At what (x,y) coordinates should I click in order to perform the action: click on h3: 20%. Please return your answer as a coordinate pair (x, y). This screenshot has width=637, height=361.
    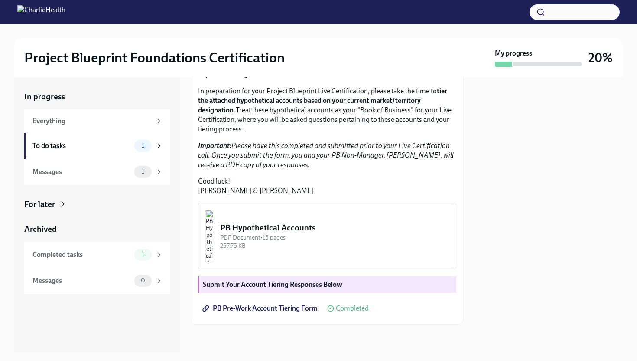
    Looking at the image, I should click on (601, 58).